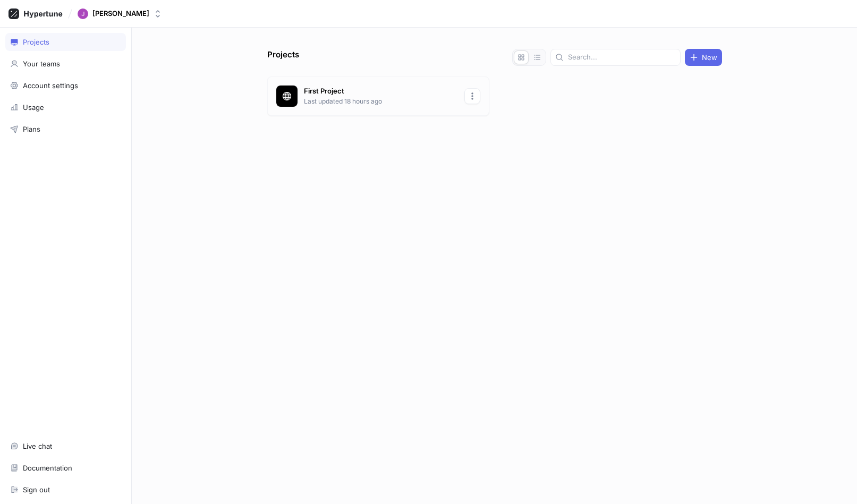 Image resolution: width=857 pixels, height=504 pixels. Describe the element at coordinates (65, 42) in the screenshot. I see `a: Projects` at that location.